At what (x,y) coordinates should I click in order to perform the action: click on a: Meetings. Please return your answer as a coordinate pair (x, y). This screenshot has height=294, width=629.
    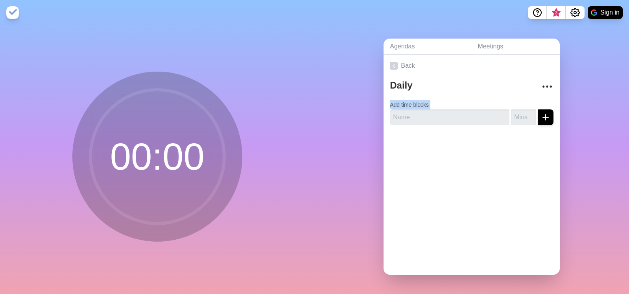
    Looking at the image, I should click on (516, 46).